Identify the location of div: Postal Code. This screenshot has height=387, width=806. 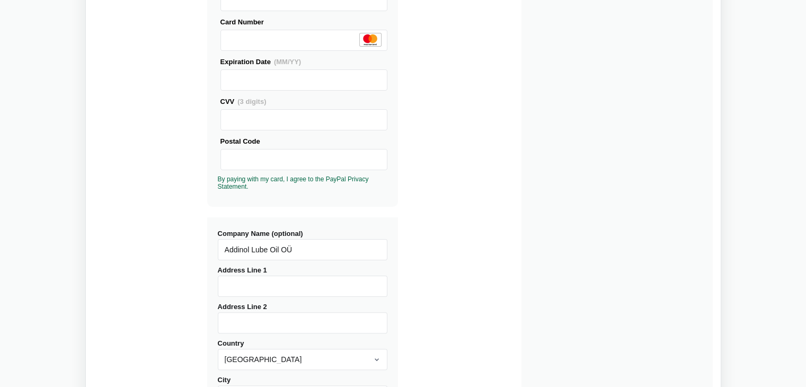
(303, 141).